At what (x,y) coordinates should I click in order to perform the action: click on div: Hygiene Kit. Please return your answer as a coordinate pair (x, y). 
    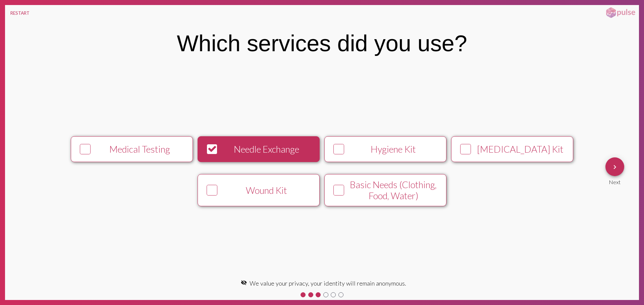
    Looking at the image, I should click on (394, 149).